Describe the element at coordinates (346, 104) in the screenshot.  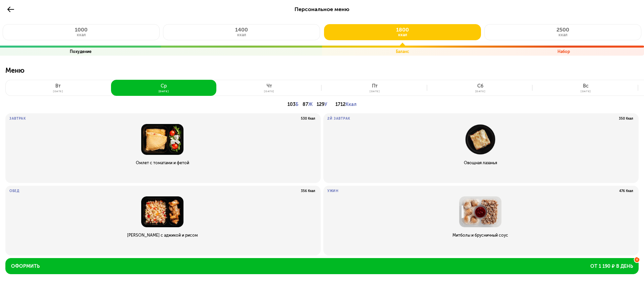
I see `p: 1712` at that location.